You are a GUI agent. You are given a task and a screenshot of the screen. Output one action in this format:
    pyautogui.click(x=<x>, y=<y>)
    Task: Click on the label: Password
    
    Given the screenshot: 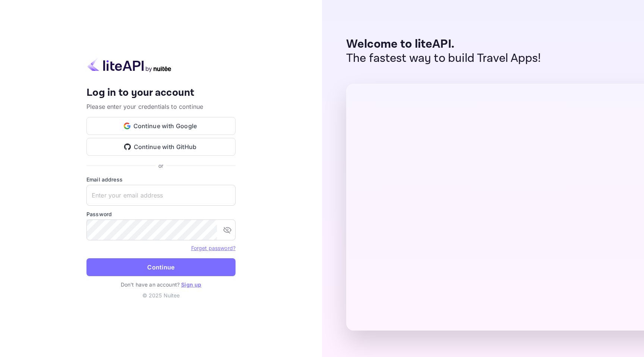 What is the action you would take?
    pyautogui.click(x=161, y=214)
    